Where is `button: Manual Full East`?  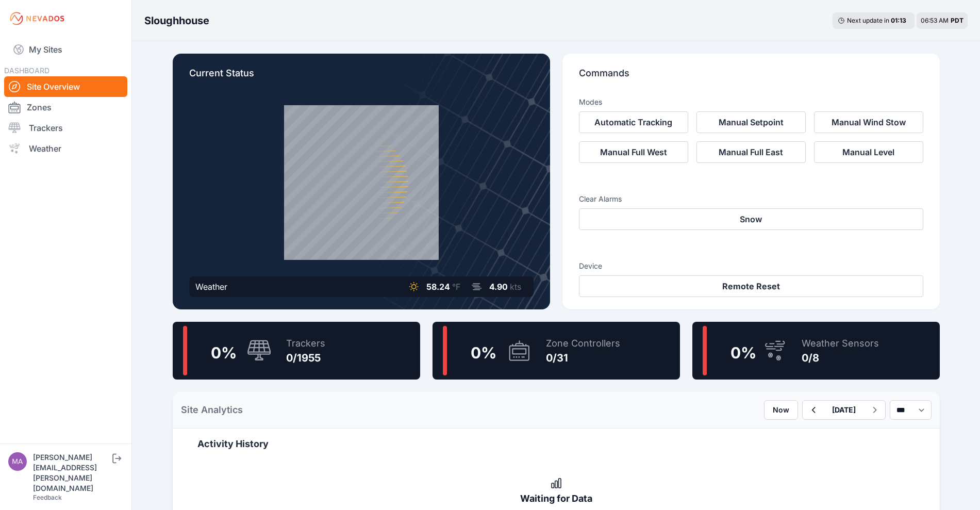
button: Manual Full East is located at coordinates (751, 152).